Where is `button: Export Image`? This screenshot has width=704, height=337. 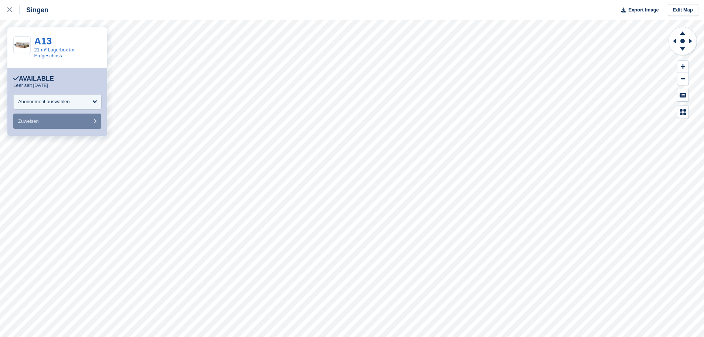
button: Export Image is located at coordinates (638, 10).